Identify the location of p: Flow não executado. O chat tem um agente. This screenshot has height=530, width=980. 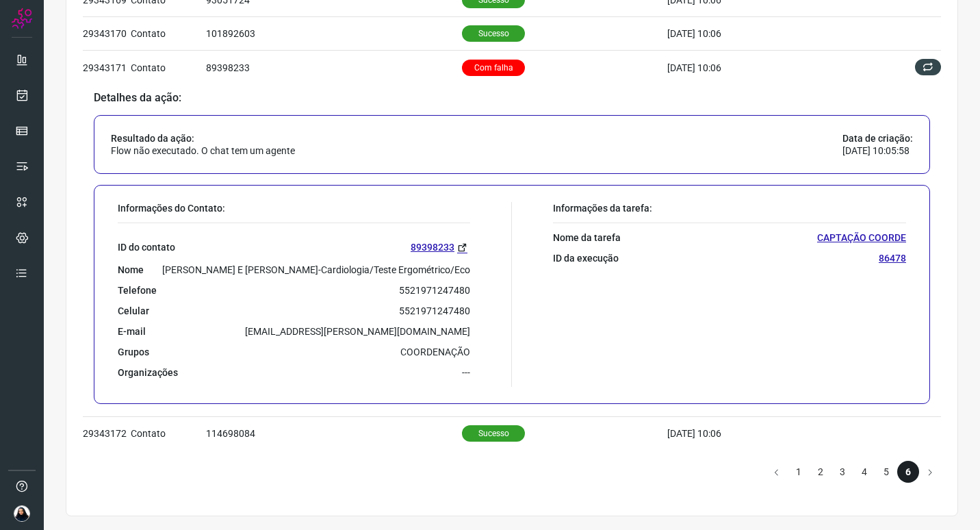
(203, 151).